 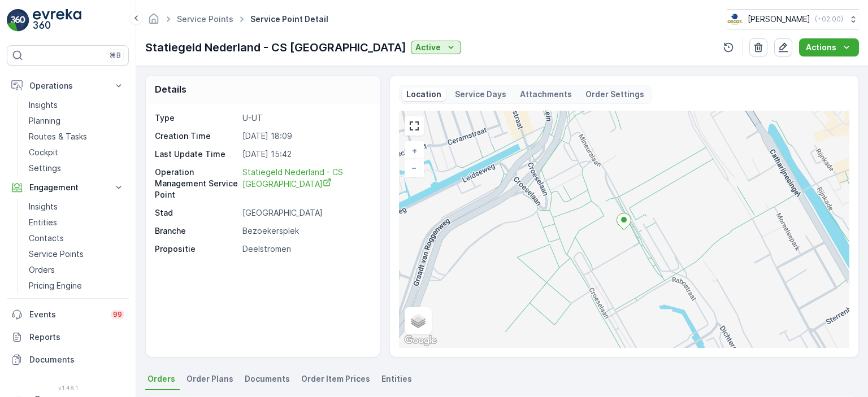 What do you see at coordinates (56, 286) in the screenshot?
I see `p: Pricing Engine` at bounding box center [56, 286].